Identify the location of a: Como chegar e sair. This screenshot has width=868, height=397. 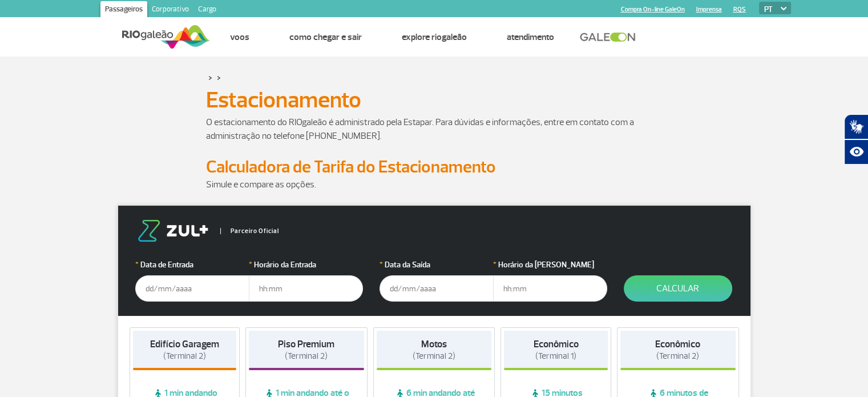
(325, 37).